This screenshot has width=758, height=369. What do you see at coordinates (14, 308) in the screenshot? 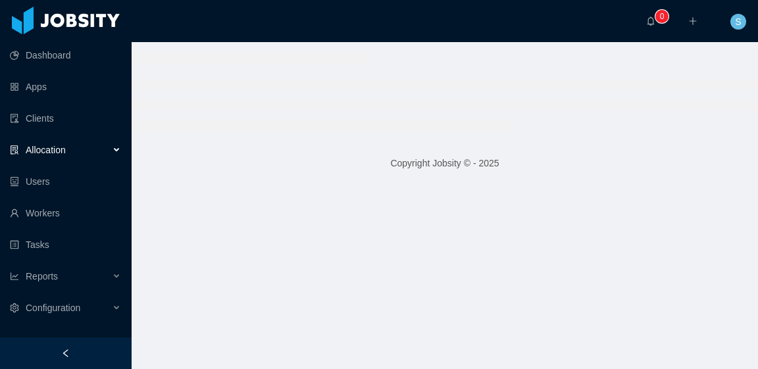
I see `i: icon: setting` at bounding box center [14, 308].